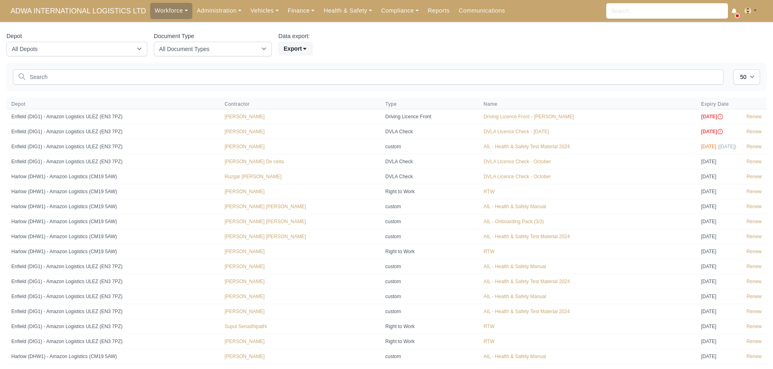 The image size is (773, 369). I want to click on div: Export, so click(297, 49).